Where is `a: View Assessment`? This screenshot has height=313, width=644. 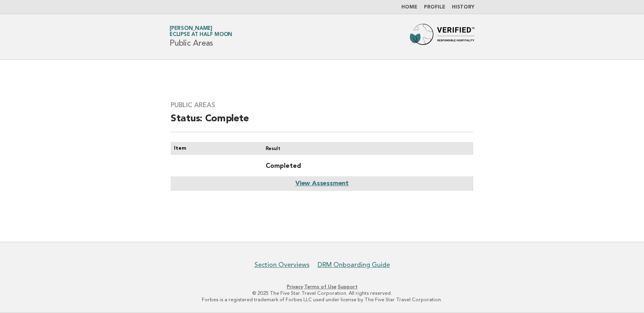
a: View Assessment is located at coordinates (322, 183).